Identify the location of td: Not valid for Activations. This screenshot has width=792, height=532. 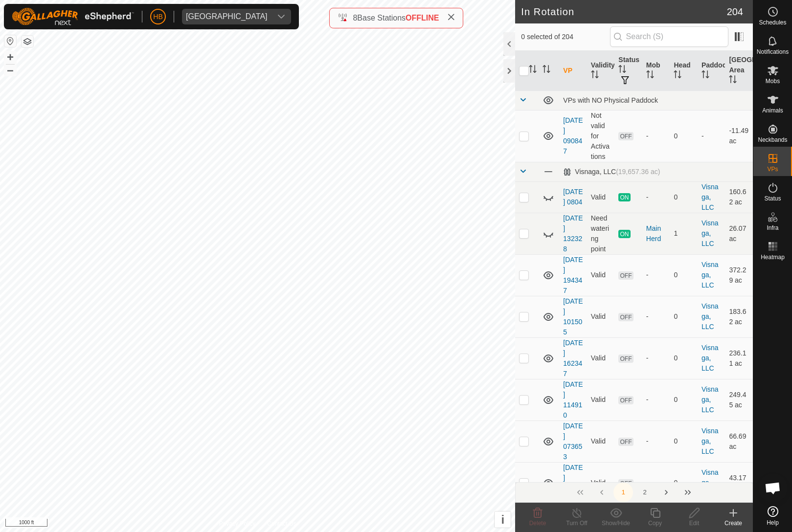
(601, 136).